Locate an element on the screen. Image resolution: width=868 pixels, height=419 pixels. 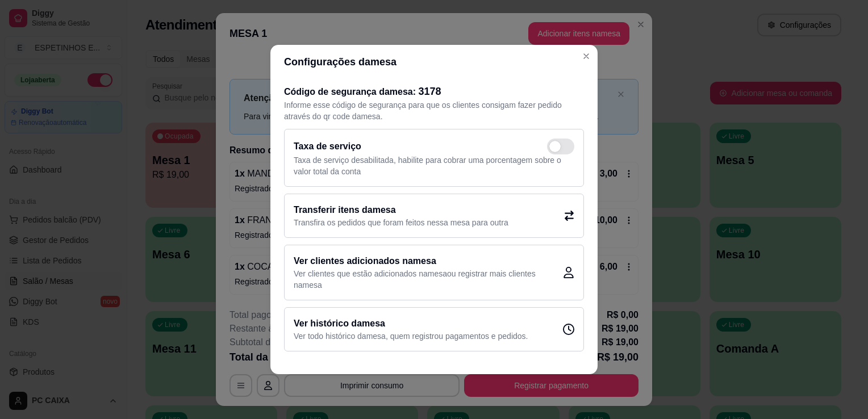
p: Ver clientes que estão adicionados na mesa ou registrar mais clientes na mesa is located at coordinates (429, 279).